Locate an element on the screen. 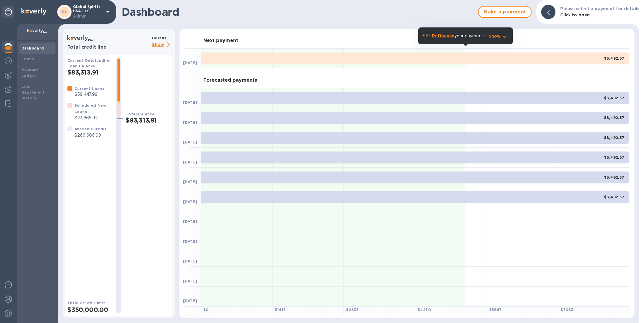 This screenshot has height=323, width=644. b: Total Credit Limit is located at coordinates (86, 303).